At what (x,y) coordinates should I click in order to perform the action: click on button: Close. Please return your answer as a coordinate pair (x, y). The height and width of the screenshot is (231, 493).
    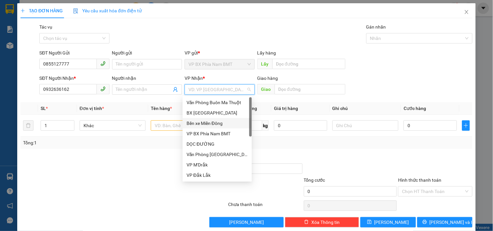
    Looking at the image, I should click on (466, 12).